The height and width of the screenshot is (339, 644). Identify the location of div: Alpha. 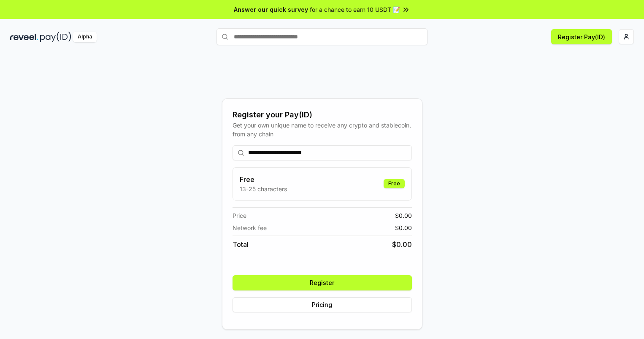
(85, 37).